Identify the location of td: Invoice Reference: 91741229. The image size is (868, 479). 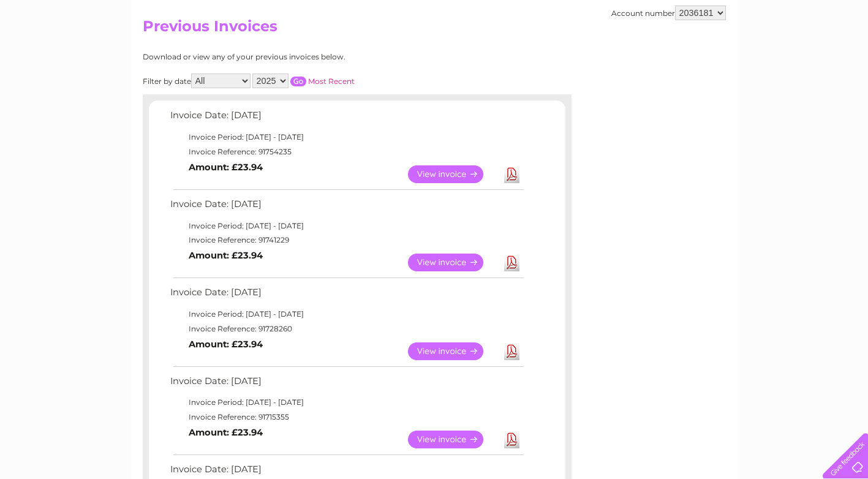
(346, 240).